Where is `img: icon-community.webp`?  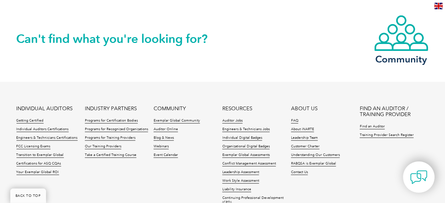
img: icon-community.webp is located at coordinates (402, 33).